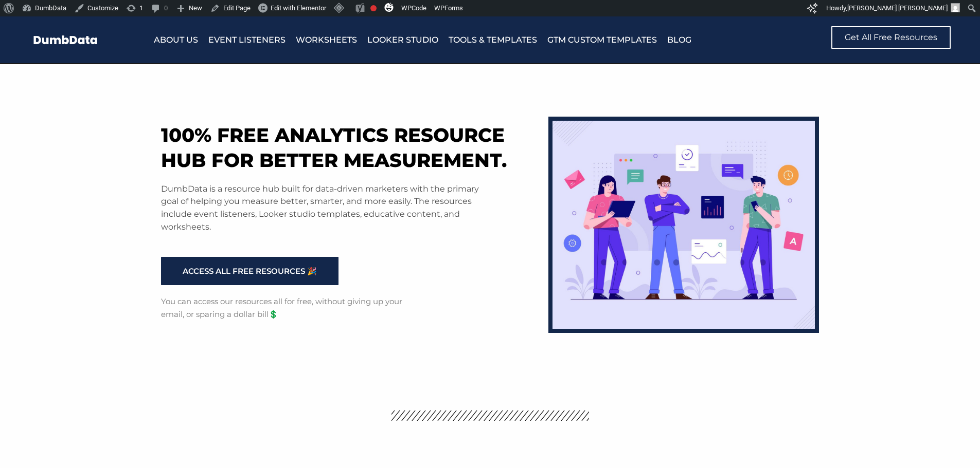  What do you see at coordinates (373, 9) in the screenshot?
I see `div: Focus keyphrase not set` at bounding box center [373, 9].